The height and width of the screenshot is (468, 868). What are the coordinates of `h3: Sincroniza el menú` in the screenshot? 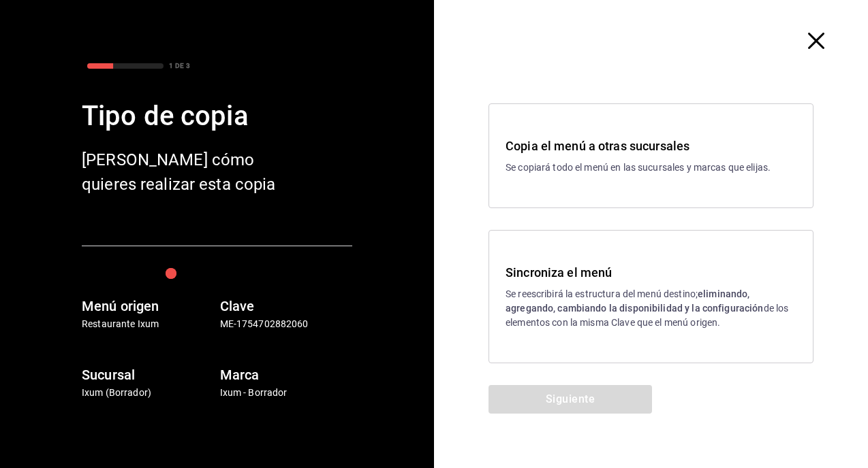 It's located at (650, 272).